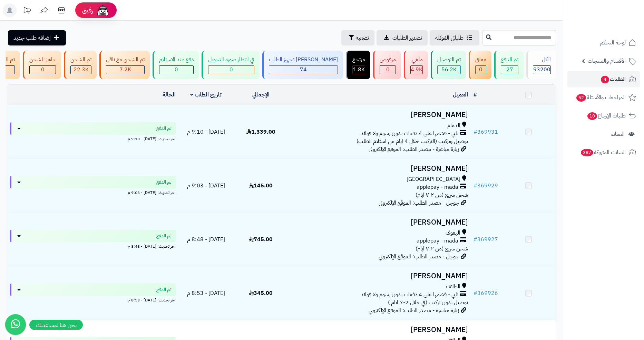 The image size is (644, 340). Describe the element at coordinates (176, 65) in the screenshot. I see `a: دفع عند الاستلام 0` at that location.